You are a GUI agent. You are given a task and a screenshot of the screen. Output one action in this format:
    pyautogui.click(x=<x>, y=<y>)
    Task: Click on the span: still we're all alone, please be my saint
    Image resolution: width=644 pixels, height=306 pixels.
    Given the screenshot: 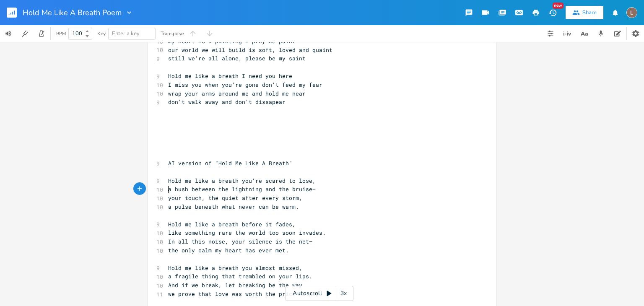 What is the action you would take?
    pyautogui.click(x=237, y=58)
    